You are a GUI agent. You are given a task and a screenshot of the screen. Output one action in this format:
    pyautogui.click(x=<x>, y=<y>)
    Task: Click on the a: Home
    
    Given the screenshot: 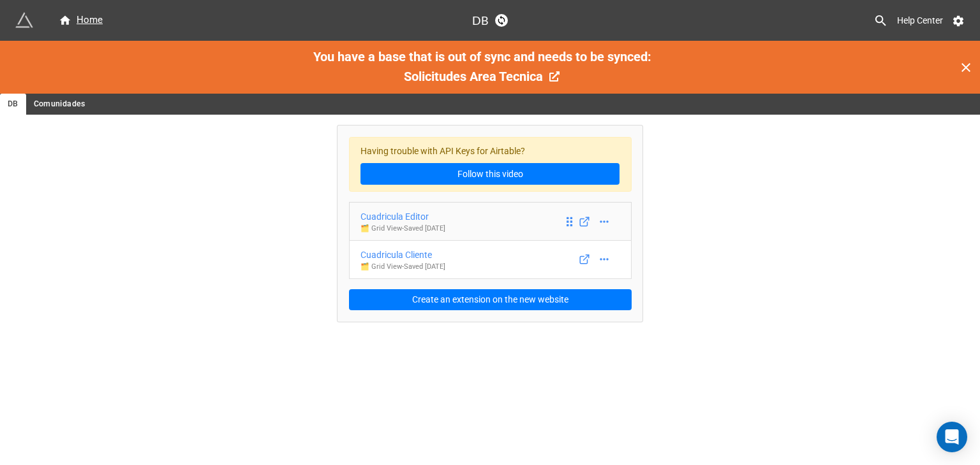 What is the action you would take?
    pyautogui.click(x=81, y=20)
    